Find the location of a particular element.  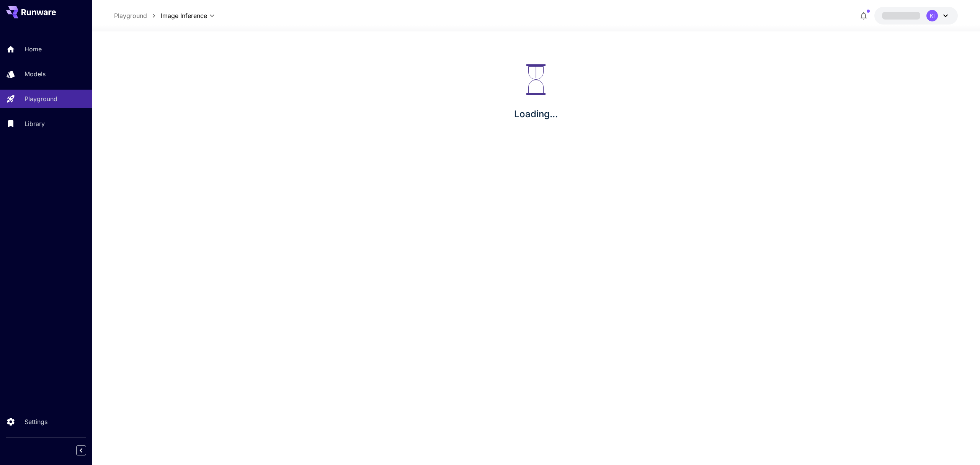

nav: breadcrumb is located at coordinates (137, 16).